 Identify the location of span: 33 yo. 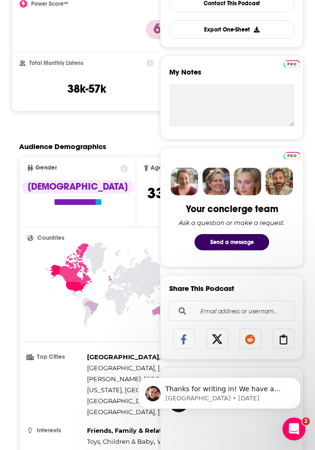
(164, 193).